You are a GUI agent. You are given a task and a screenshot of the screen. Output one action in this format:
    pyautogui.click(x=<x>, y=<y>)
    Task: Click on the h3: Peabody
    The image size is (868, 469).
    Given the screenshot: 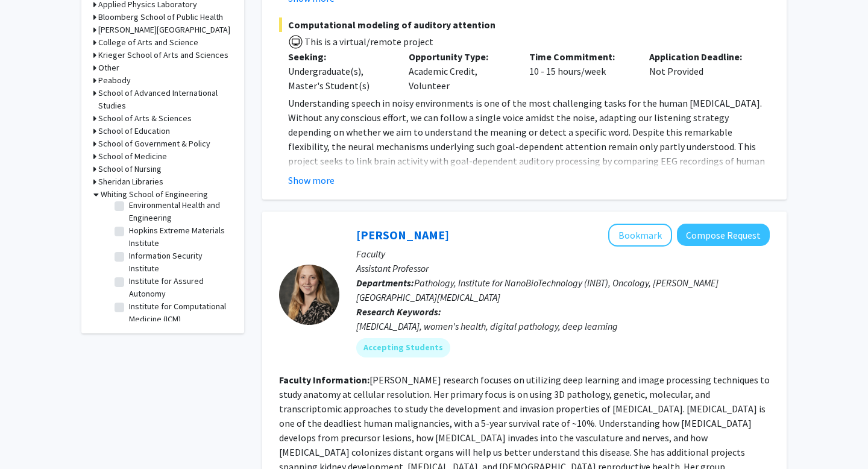 What is the action you would take?
    pyautogui.click(x=114, y=80)
    